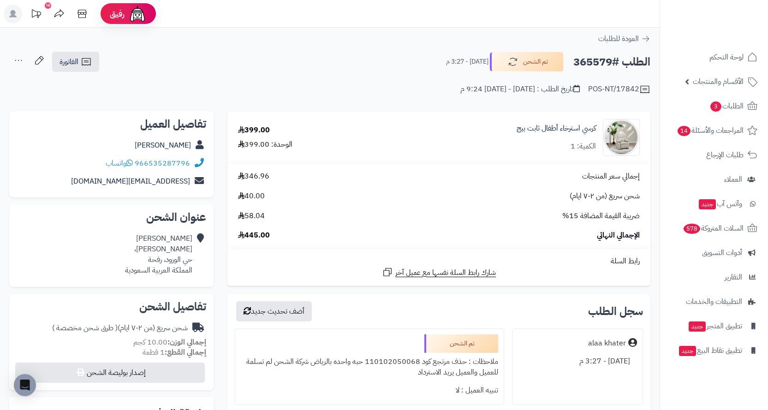  What do you see at coordinates (714, 277) in the screenshot?
I see `a: التقارير` at bounding box center [714, 277].